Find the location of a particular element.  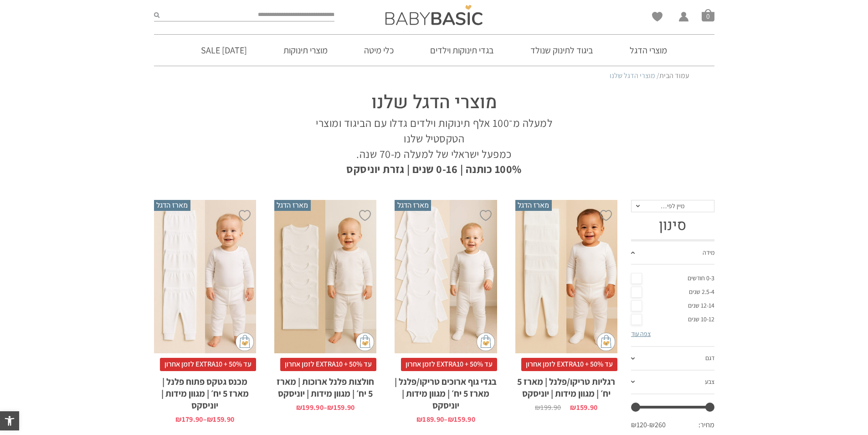

h2: בגדי גוף ארוכים טריקו/פלנל | מארז 5 יח׳ | מגוון מידות | יוניסקס is located at coordinates (446, 391).